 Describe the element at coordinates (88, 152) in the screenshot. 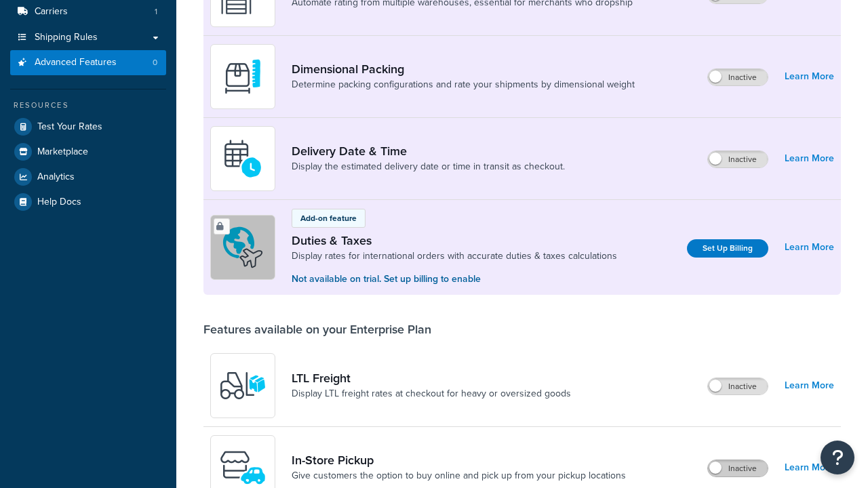

I see `a: Marketplace` at that location.